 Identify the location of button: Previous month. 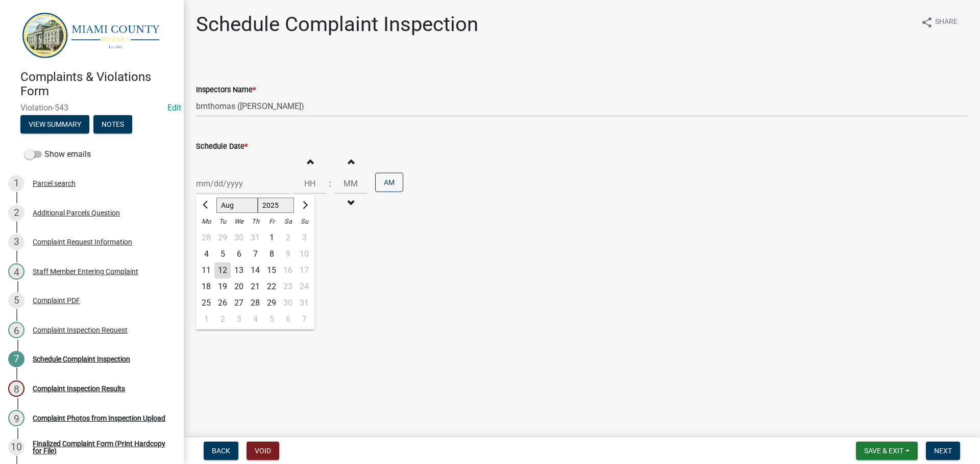
(206, 205).